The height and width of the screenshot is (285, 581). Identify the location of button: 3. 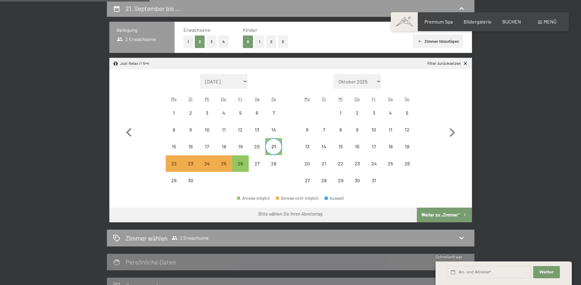
(212, 42).